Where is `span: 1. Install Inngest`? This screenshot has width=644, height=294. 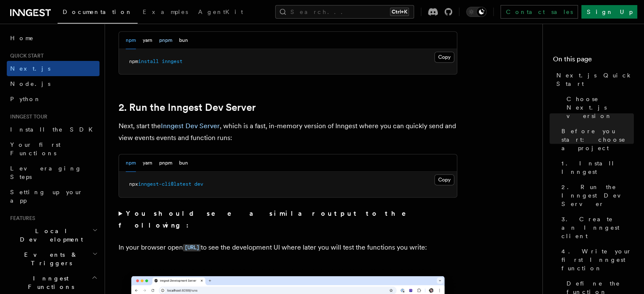 span: 1. Install Inngest is located at coordinates (598, 167).